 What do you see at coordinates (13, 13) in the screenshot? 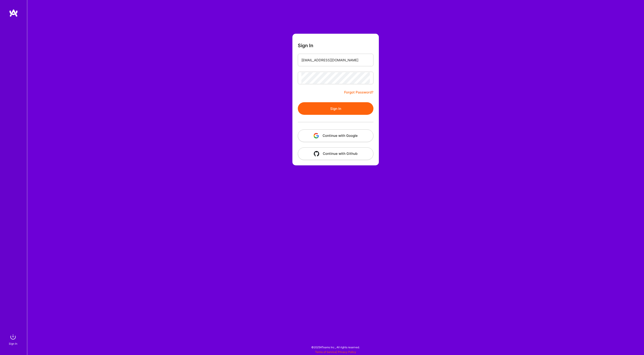
I see `img: logo` at bounding box center [13, 13].